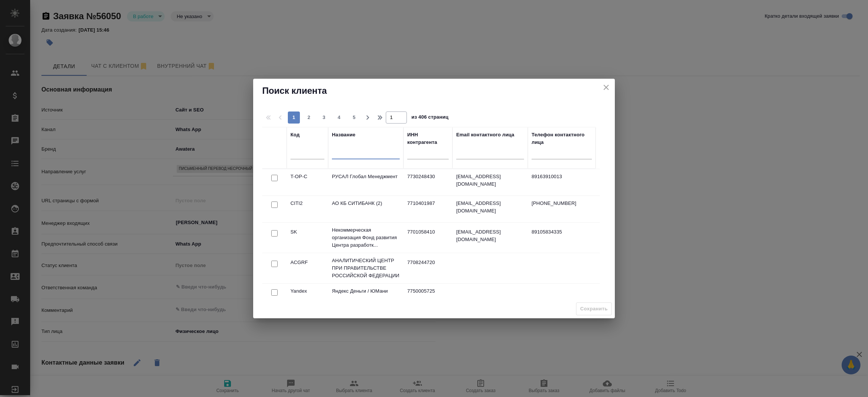  I want to click on td: T-OP-C, so click(307, 182).